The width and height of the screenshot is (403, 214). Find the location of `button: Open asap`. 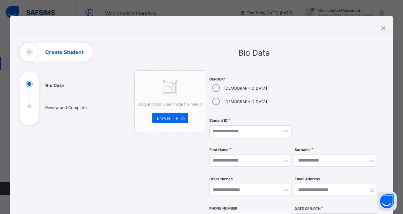

button: Open asap is located at coordinates (387, 202).